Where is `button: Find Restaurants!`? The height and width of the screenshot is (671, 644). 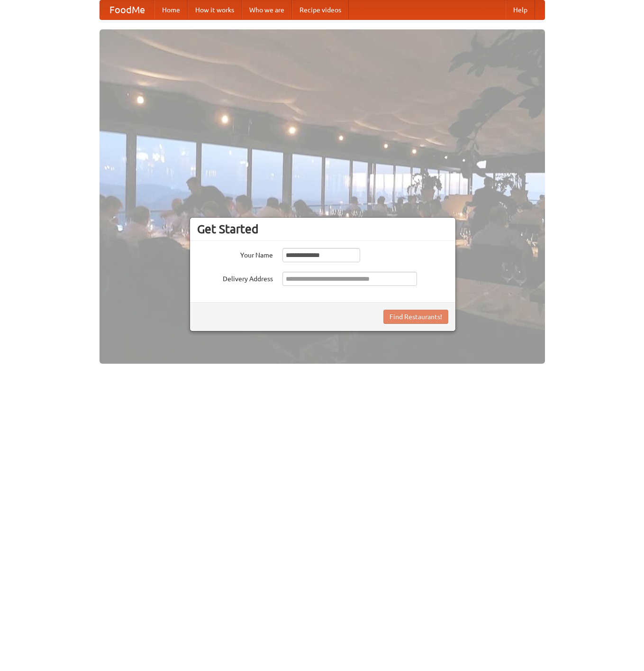 button: Find Restaurants! is located at coordinates (415, 316).